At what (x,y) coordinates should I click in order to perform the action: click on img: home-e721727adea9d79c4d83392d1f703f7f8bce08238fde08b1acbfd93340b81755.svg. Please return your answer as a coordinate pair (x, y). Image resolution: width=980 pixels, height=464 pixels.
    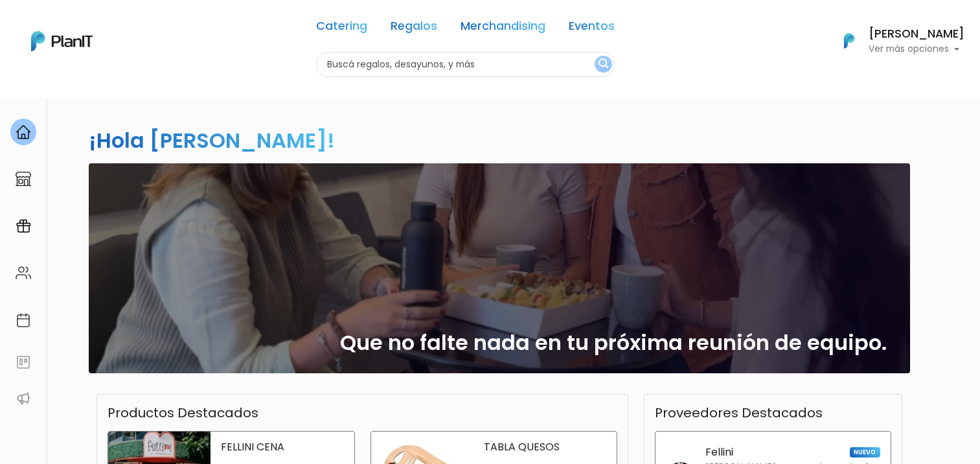
    Looking at the image, I should click on (23, 132).